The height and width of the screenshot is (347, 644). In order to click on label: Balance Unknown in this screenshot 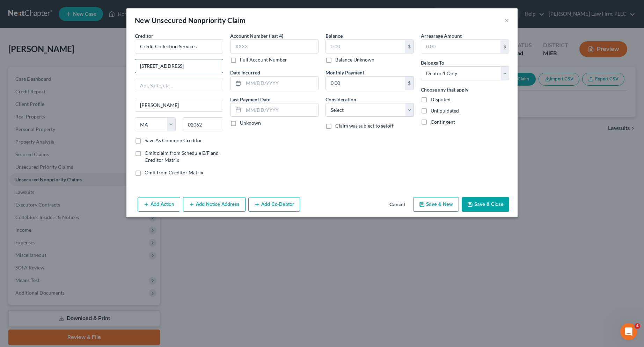, I will do `click(355, 60)`.